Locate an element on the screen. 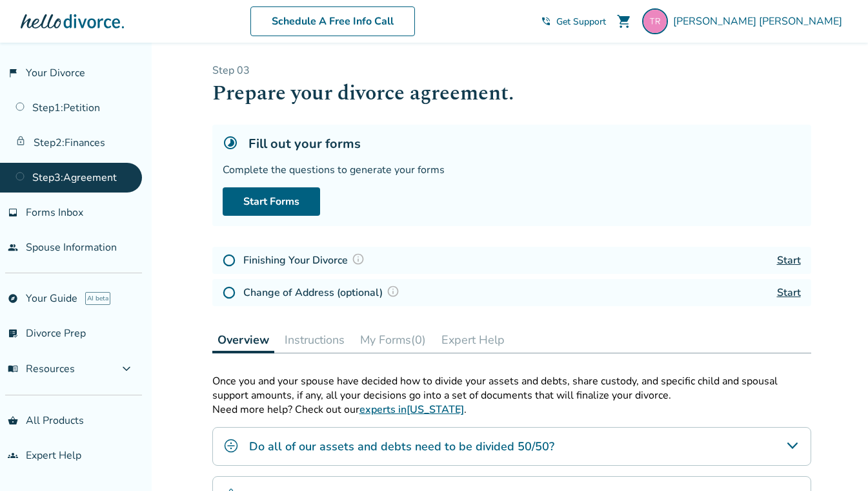 Image resolution: width=868 pixels, height=491 pixels. button: My Forms(0) is located at coordinates (393, 340).